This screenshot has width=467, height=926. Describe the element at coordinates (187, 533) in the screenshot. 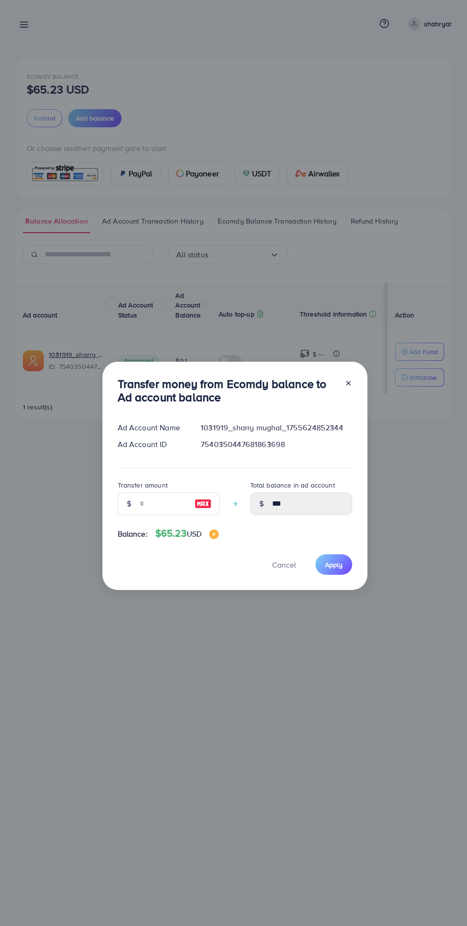

I see `h4: $65.23` at that location.